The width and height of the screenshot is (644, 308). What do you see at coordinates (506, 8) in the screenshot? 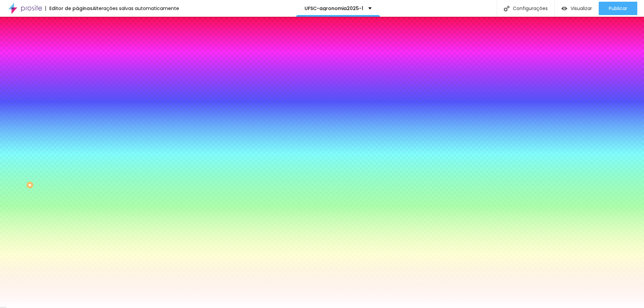
I see `img: Icone` at bounding box center [506, 8].